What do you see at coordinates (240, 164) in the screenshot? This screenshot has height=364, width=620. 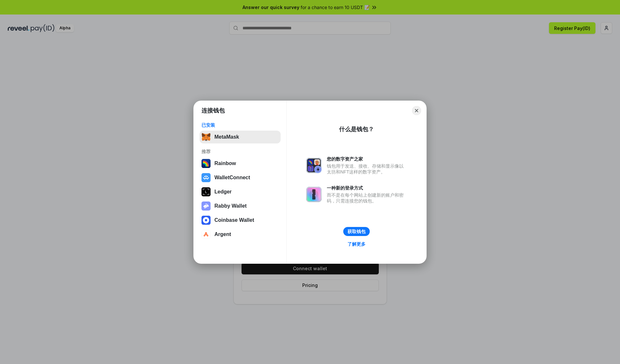 I see `button: Rainbow` at bounding box center [240, 164].